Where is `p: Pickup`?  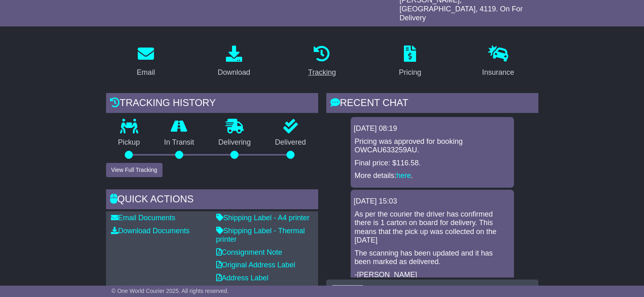 p: Pickup is located at coordinates (129, 143).